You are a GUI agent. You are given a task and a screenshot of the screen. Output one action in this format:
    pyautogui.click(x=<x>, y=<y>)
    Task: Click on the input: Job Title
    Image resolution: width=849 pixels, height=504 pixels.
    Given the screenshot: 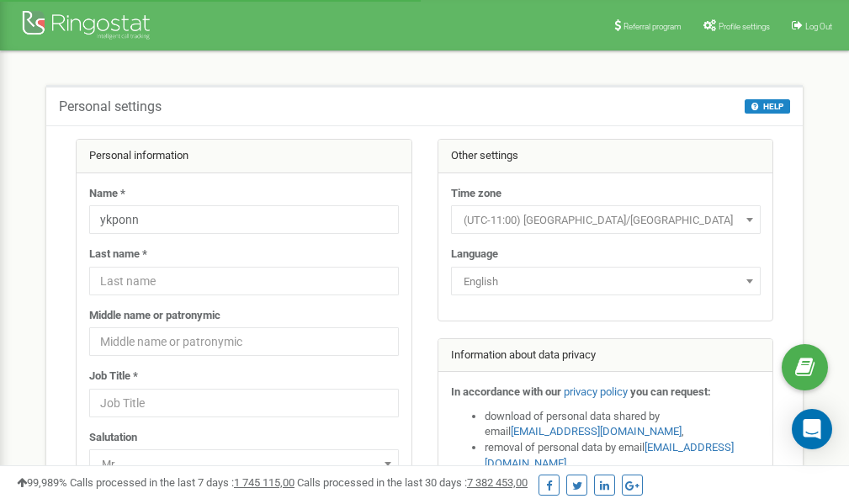 What is the action you would take?
    pyautogui.click(x=244, y=403)
    